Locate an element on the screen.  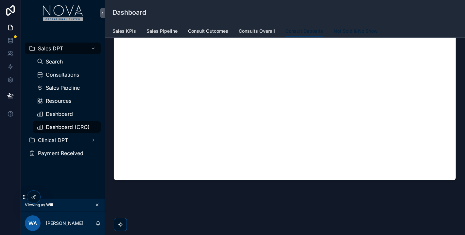
a: Payment Received is located at coordinates (63, 153).